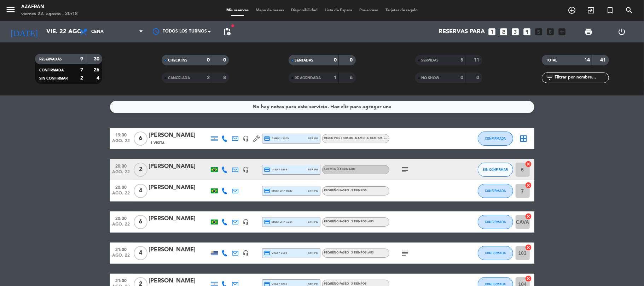 The image size is (644, 286). I want to click on input: Filtrar por nombre..., so click(581, 78).